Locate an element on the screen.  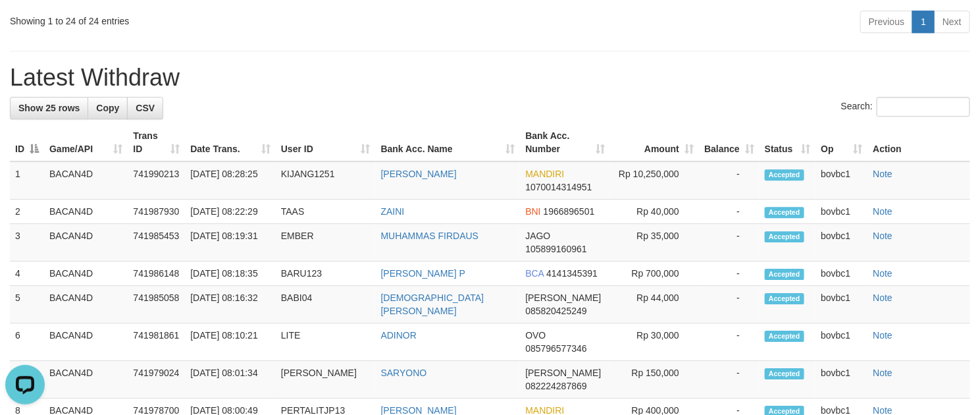
span: JAGO is located at coordinates (538, 236).